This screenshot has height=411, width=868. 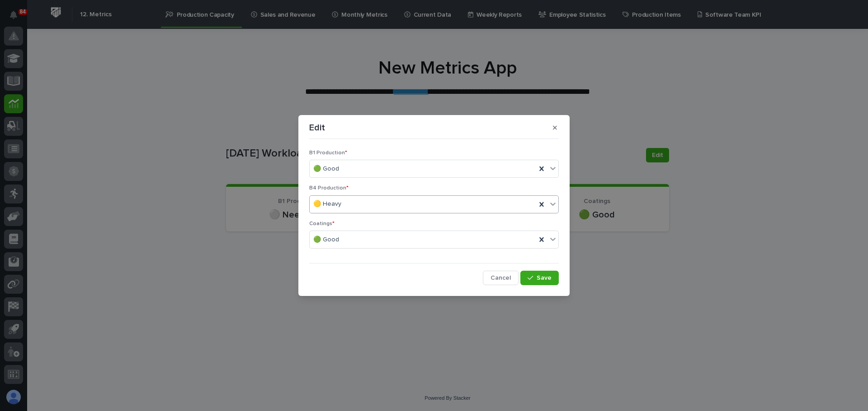 What do you see at coordinates (500, 278) in the screenshot?
I see `span: Cancel` at bounding box center [500, 278].